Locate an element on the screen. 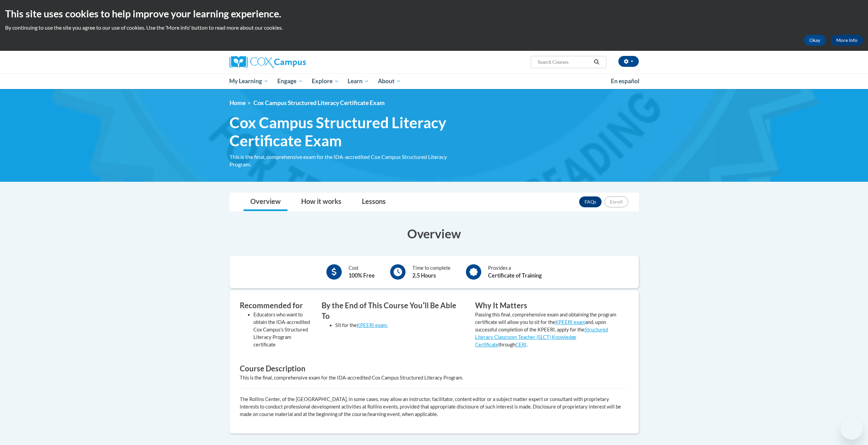 The width and height of the screenshot is (868, 445). button: Okay is located at coordinates (815, 41).